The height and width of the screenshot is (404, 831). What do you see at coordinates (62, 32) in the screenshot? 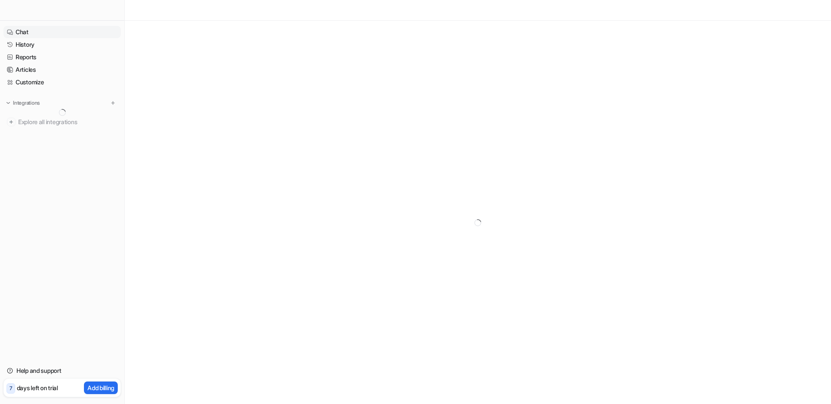
I see `a: Chat` at bounding box center [62, 32].